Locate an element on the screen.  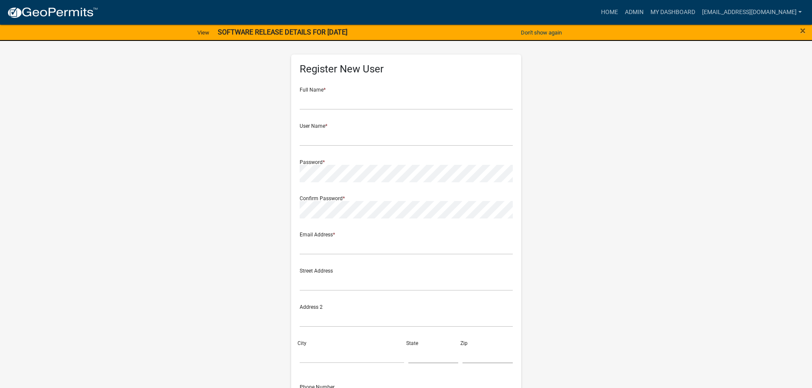
h5: Register New User is located at coordinates (406, 69).